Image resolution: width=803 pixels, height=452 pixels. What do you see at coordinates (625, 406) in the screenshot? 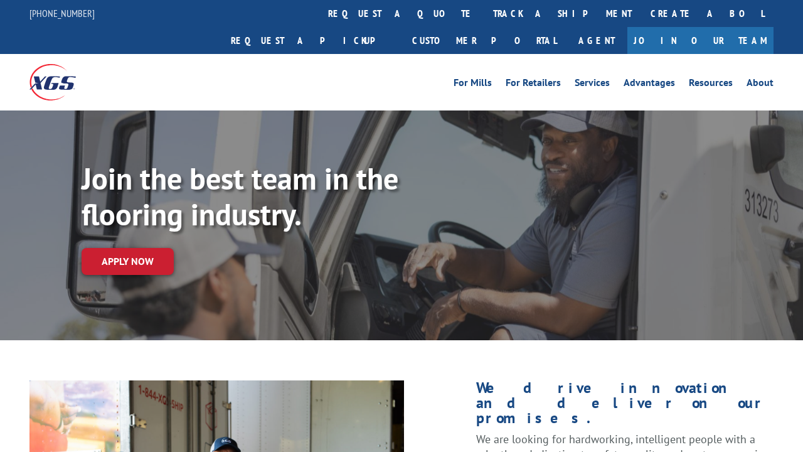
I see `h1: We drive innovation and deliver on our promises.` at bounding box center [625, 406].